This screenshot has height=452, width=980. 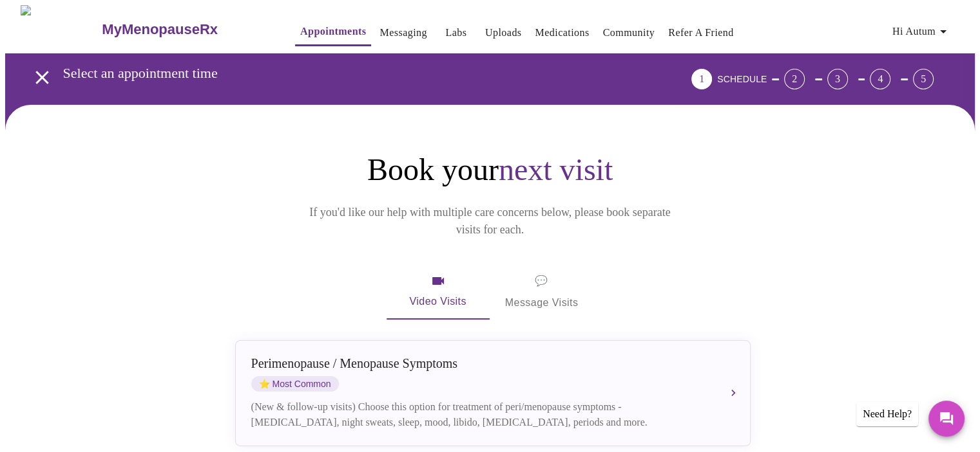 I want to click on img: MyMenopauseRx Logo, so click(x=61, y=29).